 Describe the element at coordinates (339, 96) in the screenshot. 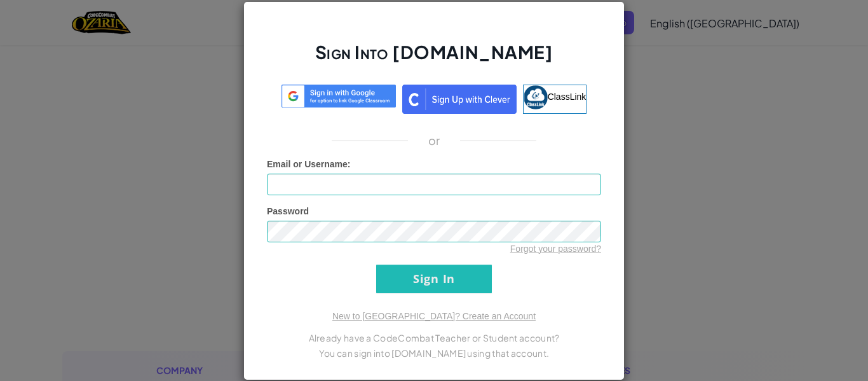

I see `img: log-in-google-sso.svg` at that location.